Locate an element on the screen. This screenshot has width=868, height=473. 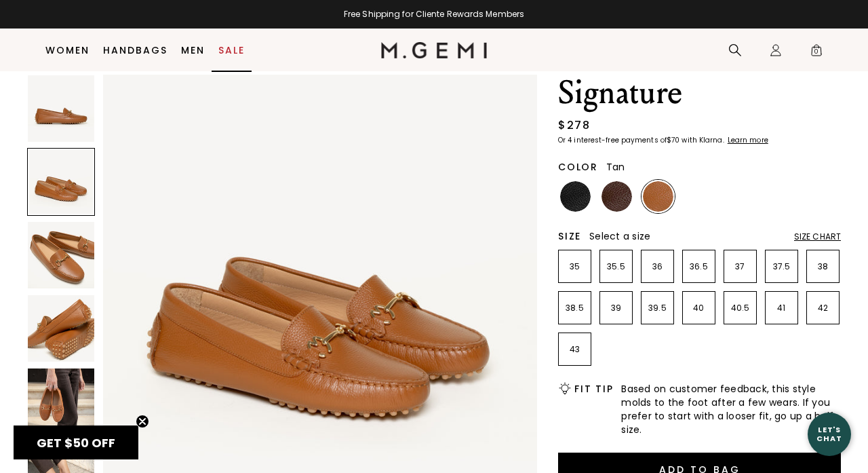
img: M.Gemi is located at coordinates (434, 50).